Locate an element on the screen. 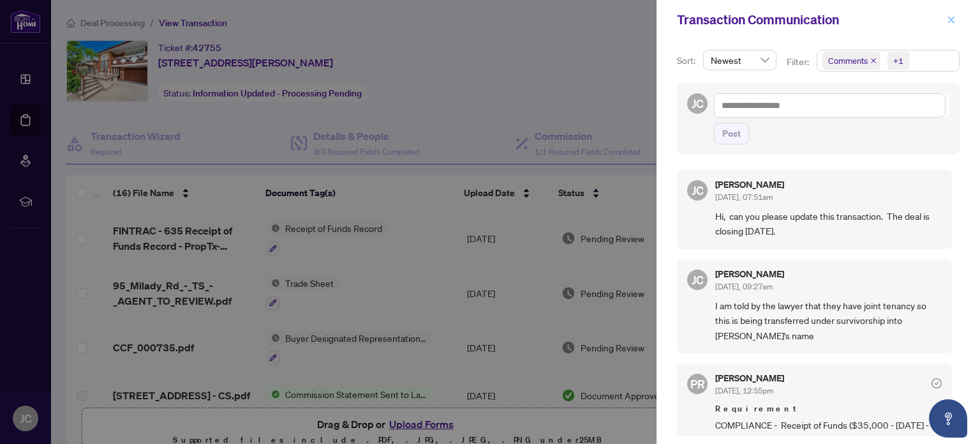 Image resolution: width=980 pixels, height=444 pixels. div: +1 is located at coordinates (898, 61).